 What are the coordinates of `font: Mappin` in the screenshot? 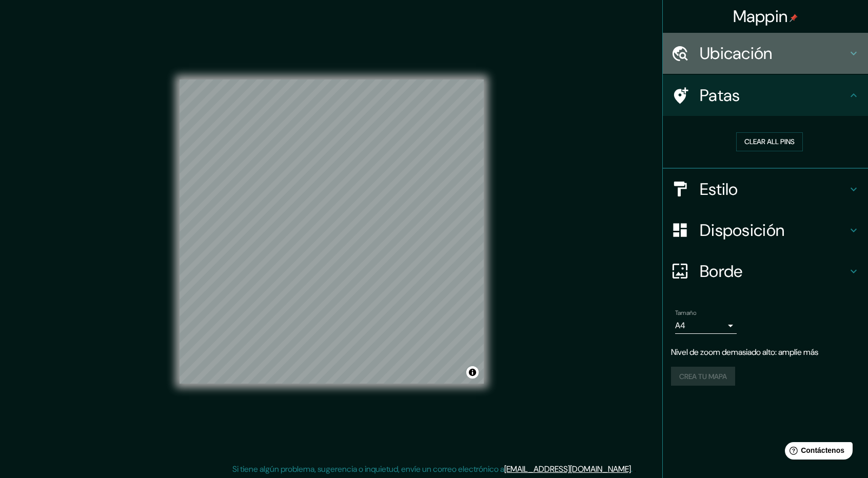 It's located at (760, 16).